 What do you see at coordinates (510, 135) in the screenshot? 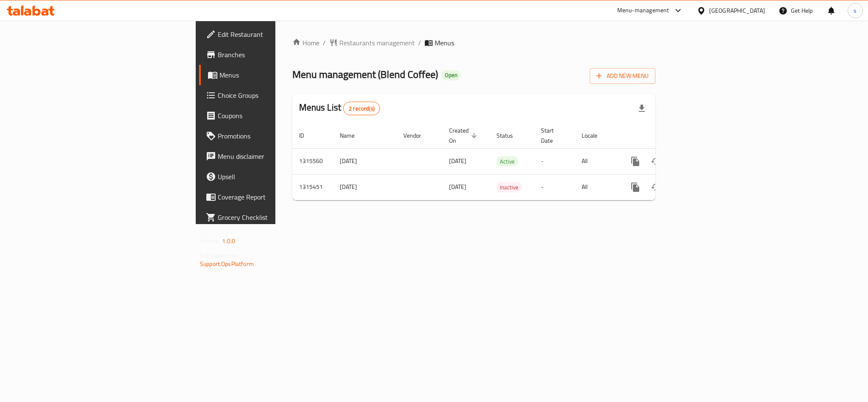
I see `span: Status` at bounding box center [510, 135].